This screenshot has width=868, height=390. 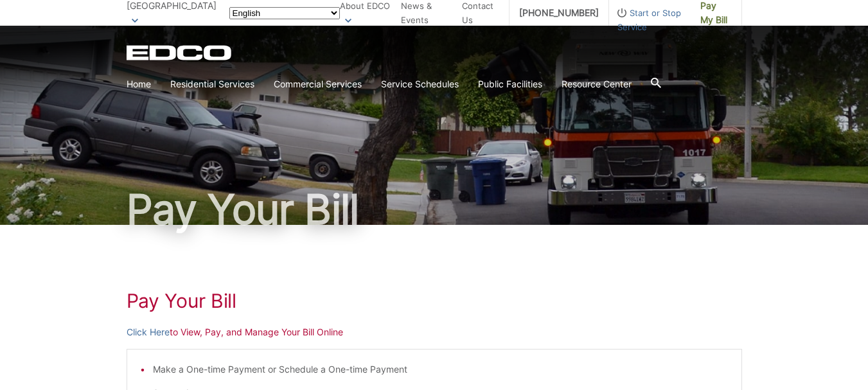 I want to click on a: Resource Center, so click(x=596, y=84).